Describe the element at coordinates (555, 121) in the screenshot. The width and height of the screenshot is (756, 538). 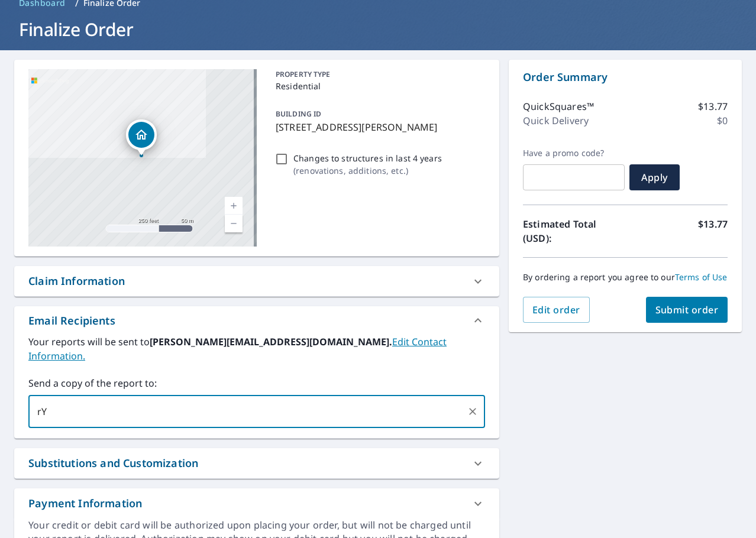
I see `p: Quick Delivery` at that location.